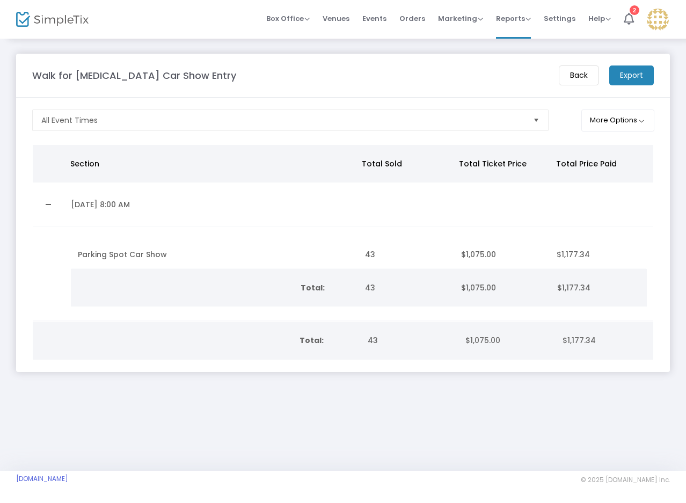 Image resolution: width=686 pixels, height=503 pixels. Describe the element at coordinates (536, 120) in the screenshot. I see `button: Select` at that location.